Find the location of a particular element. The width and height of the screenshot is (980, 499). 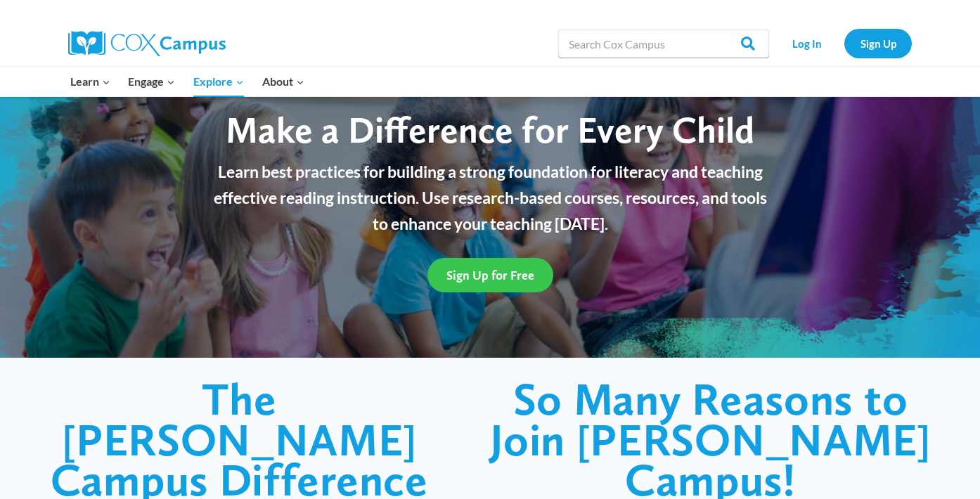

a: Log In is located at coordinates (807, 43).